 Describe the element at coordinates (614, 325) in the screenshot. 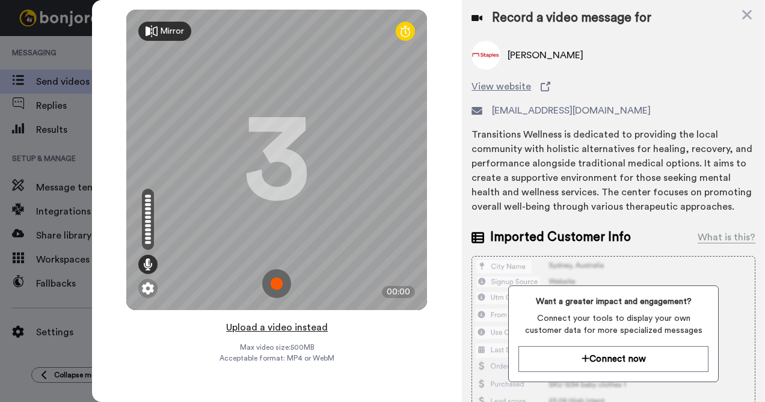

I see `span: Connect your tools to display your own customer data for more specialized messages` at that location.